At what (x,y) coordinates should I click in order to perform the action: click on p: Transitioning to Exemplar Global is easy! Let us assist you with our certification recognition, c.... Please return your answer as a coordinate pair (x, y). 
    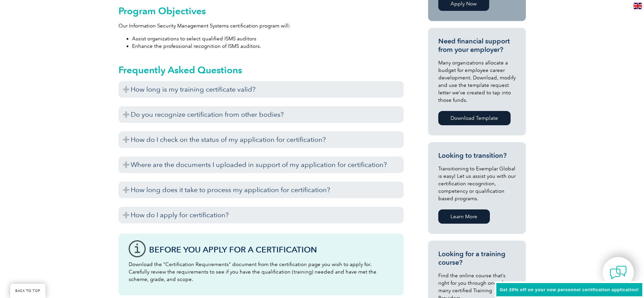
    Looking at the image, I should click on (477, 184).